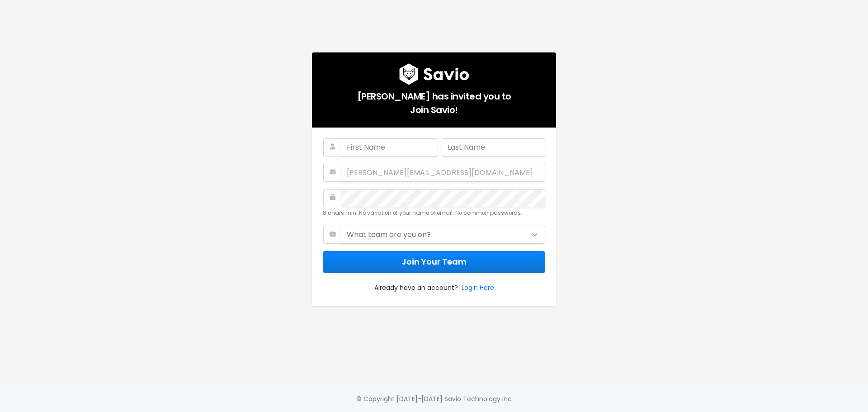 The width and height of the screenshot is (868, 412). Describe the element at coordinates (434, 74) in the screenshot. I see `img: logo600x187.a314fd40982d.png` at that location.